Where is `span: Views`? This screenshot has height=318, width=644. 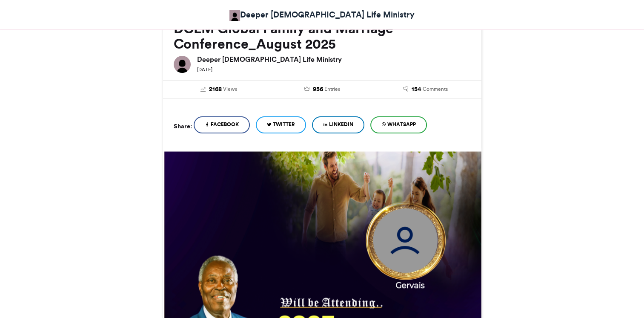
span: Views is located at coordinates (230, 89).